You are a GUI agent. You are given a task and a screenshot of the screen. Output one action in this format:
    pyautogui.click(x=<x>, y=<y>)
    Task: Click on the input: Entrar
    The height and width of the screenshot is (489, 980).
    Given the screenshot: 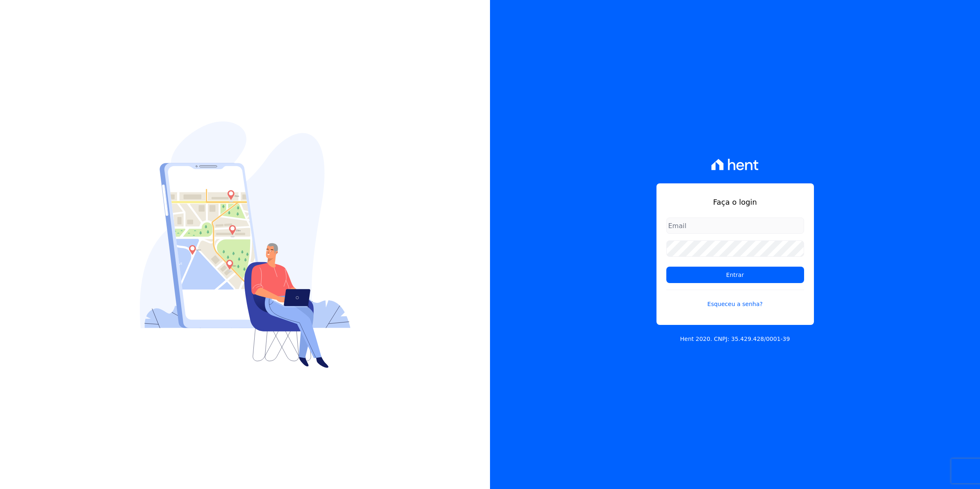 What is the action you would take?
    pyautogui.click(x=735, y=275)
    